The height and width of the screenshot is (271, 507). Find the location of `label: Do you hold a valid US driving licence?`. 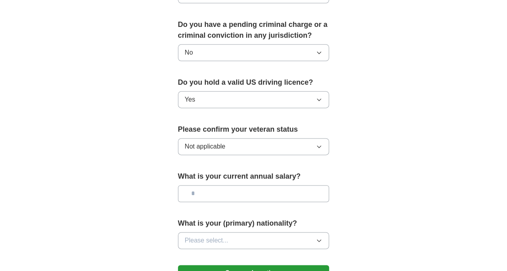

label: Do you hold a valid US driving licence? is located at coordinates (254, 82).